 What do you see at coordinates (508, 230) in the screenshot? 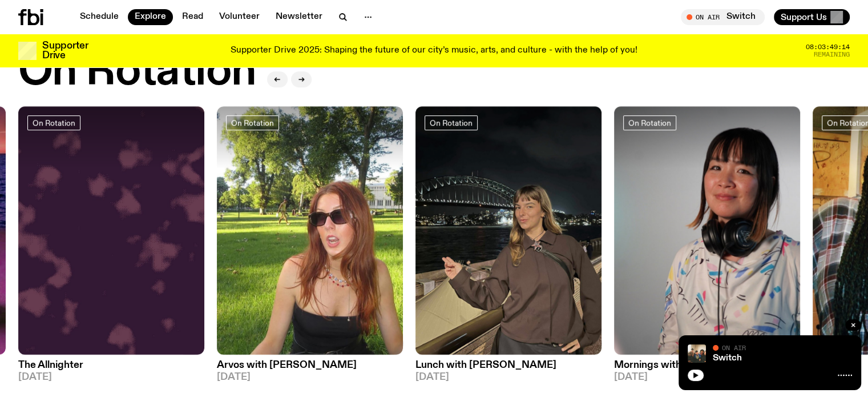
I see `img: Izzy Page stands above looking down at Opera Bar. She poses in front of the Harbour Bridge in the...` at bounding box center [508, 230].